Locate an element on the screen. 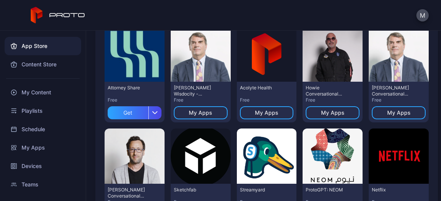  div: ProtoGPT: NEOM is located at coordinates (327, 190).